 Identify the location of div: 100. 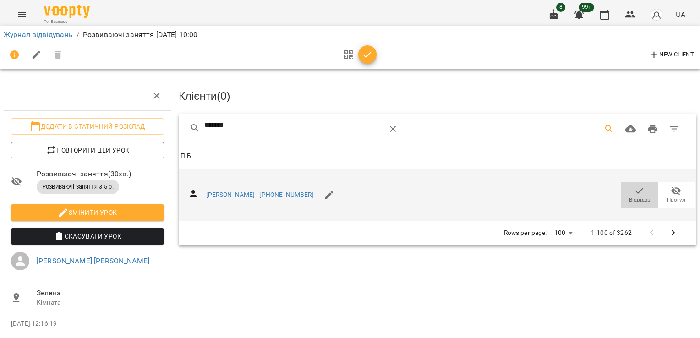
(564, 233).